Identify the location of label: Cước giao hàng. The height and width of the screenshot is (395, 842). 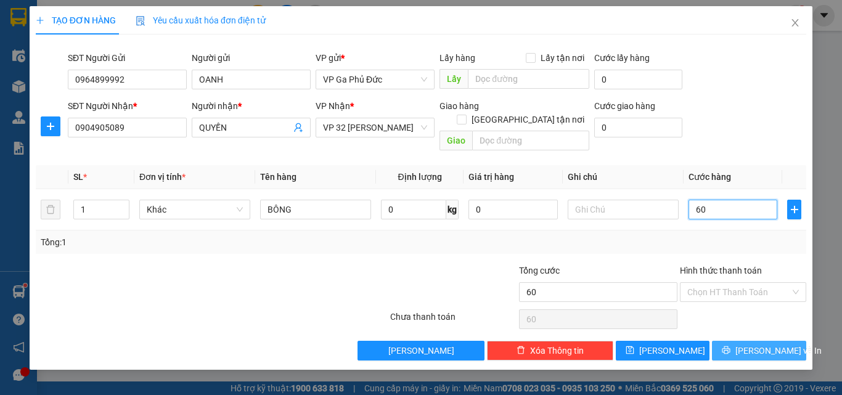
(624, 106).